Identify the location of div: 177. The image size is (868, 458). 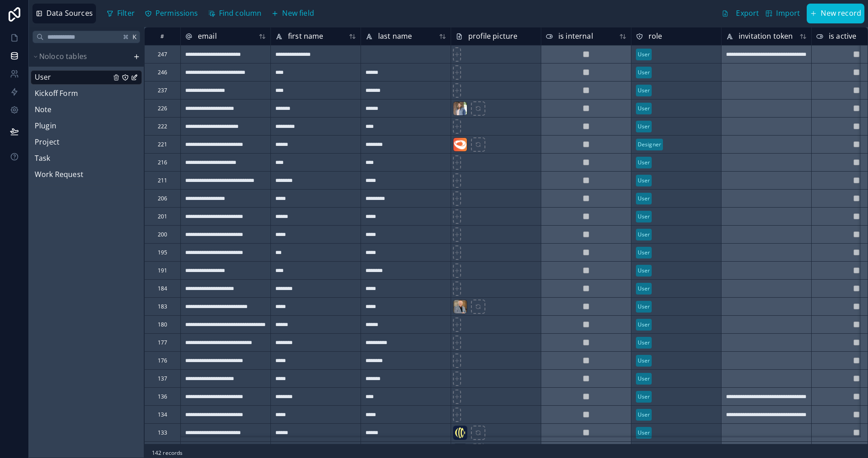
(162, 343).